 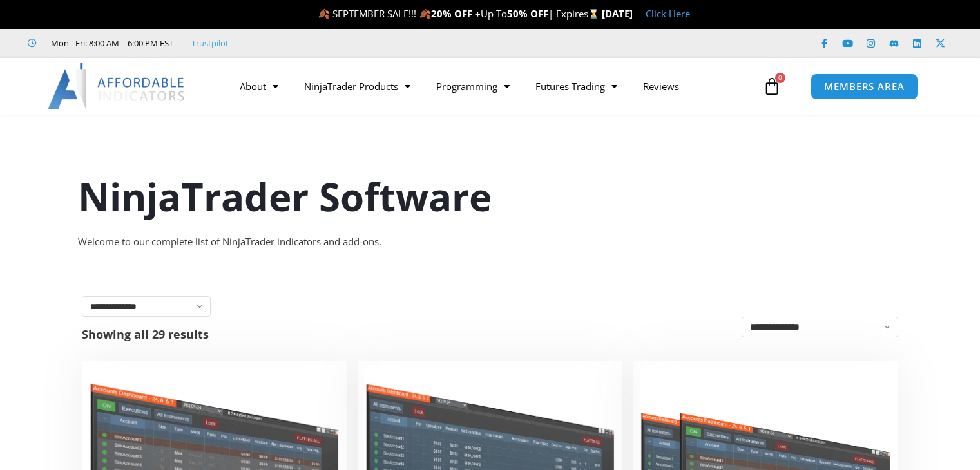 What do you see at coordinates (210, 43) in the screenshot?
I see `a: Trustpilot` at bounding box center [210, 43].